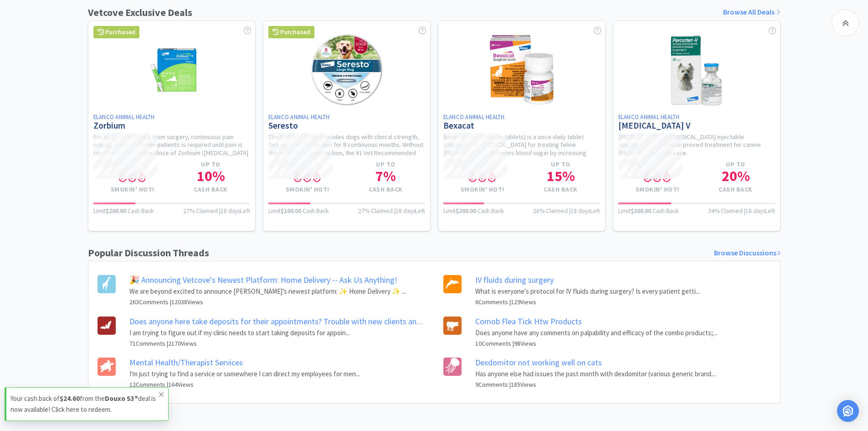 This screenshot has width=868, height=431. What do you see at coordinates (140, 12) in the screenshot?
I see `h1: Vetcove Exclusive Deals` at bounding box center [140, 12].